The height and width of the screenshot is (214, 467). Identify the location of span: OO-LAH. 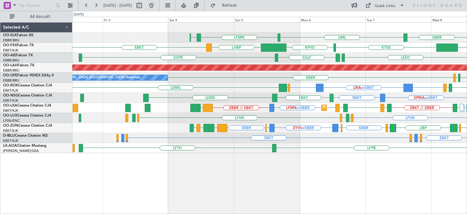
(10, 65).